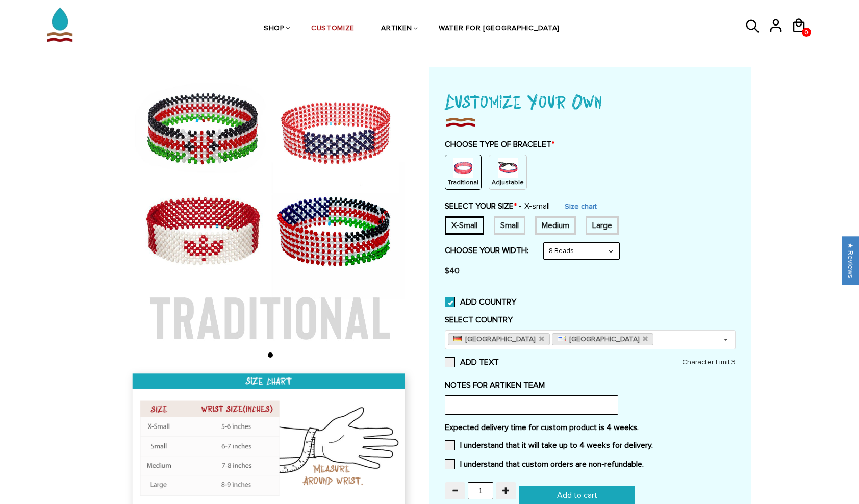  Describe the element at coordinates (591, 385) in the screenshot. I see `label: NOTES FOR ARTIKEN TEAM` at that location.